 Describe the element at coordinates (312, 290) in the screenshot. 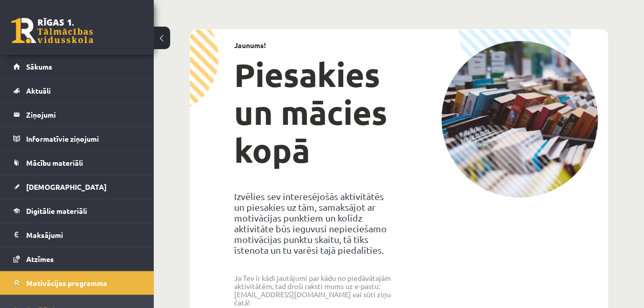

I see `p: Ja Tev ir kādi jautājumi par kādu no piedāvātajām aktivitātēm, tad droši raksti mums uz e-pastu: ...` at that location.